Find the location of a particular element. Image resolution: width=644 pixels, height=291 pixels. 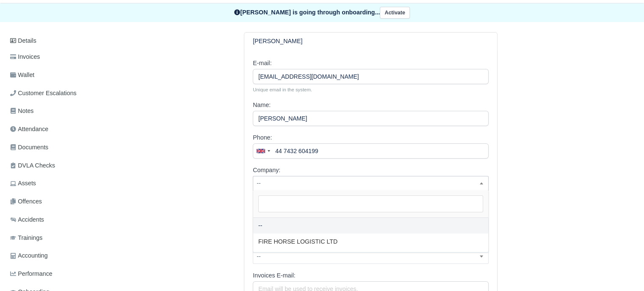

label: Company: is located at coordinates (266, 170).